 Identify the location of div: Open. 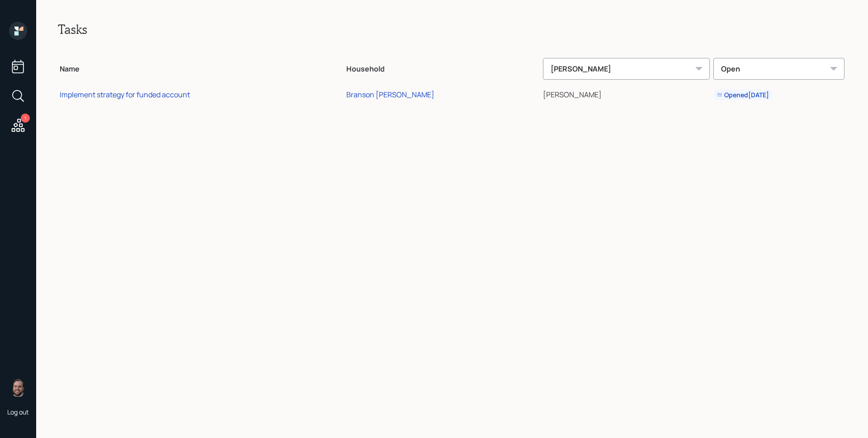
(779, 69).